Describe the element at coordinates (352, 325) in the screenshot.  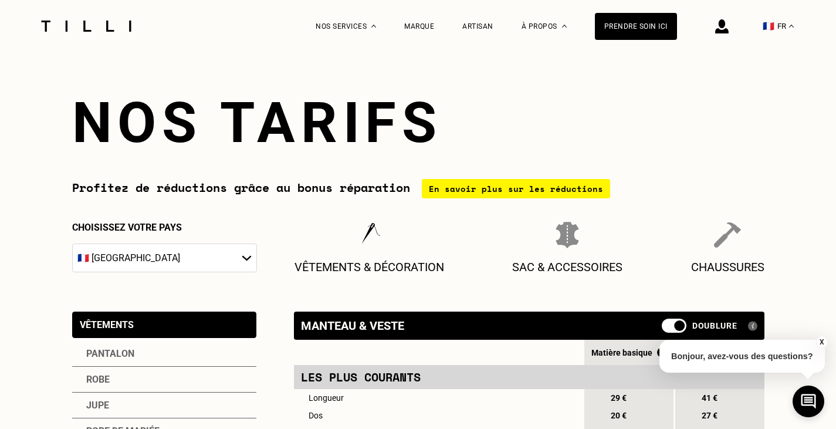
I see `div: Manteau & veste` at that location.